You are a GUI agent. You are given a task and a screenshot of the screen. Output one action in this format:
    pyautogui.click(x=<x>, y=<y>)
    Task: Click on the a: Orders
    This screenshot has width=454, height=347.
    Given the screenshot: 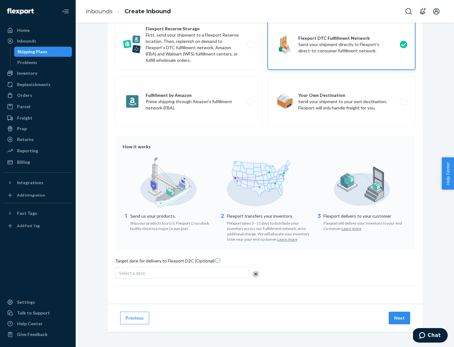 What is the action you would take?
    pyautogui.click(x=38, y=95)
    